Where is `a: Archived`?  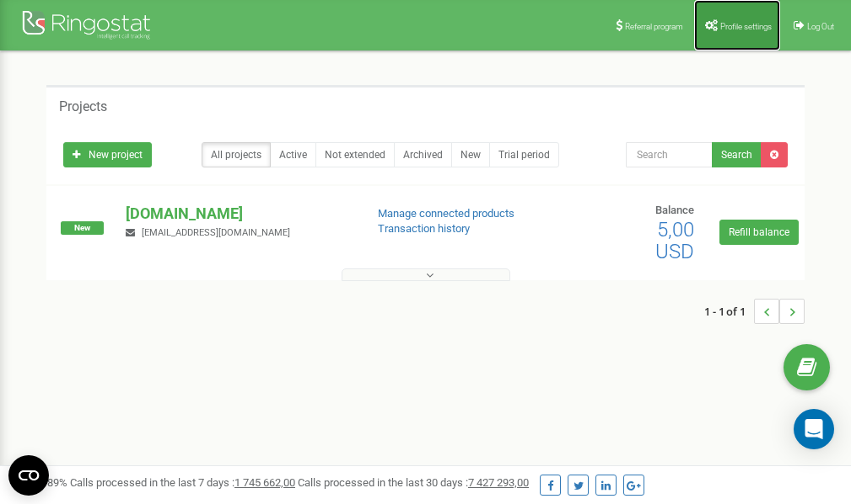 a: Archived is located at coordinates (423, 155).